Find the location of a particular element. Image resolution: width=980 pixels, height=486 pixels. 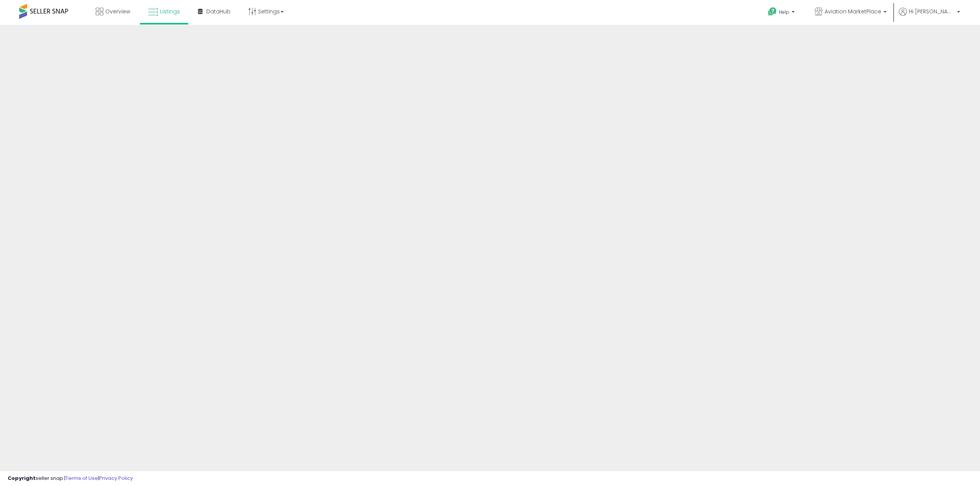

span: Help is located at coordinates (783, 12).